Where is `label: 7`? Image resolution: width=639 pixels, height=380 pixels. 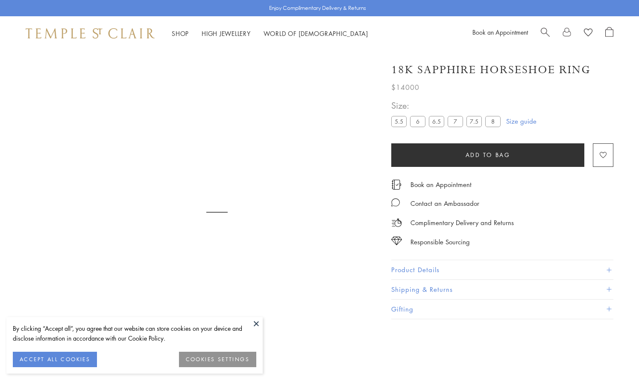
label: 7 is located at coordinates (456, 121).